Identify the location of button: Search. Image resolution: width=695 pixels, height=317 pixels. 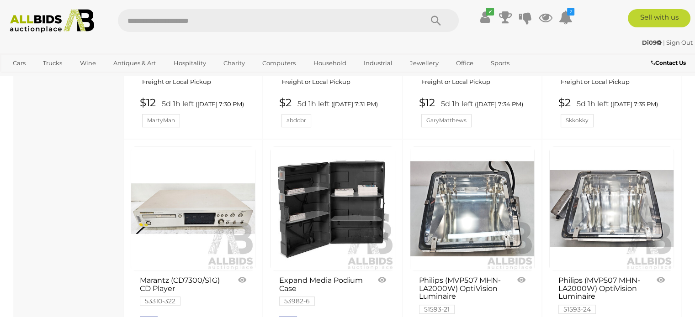
(436, 21).